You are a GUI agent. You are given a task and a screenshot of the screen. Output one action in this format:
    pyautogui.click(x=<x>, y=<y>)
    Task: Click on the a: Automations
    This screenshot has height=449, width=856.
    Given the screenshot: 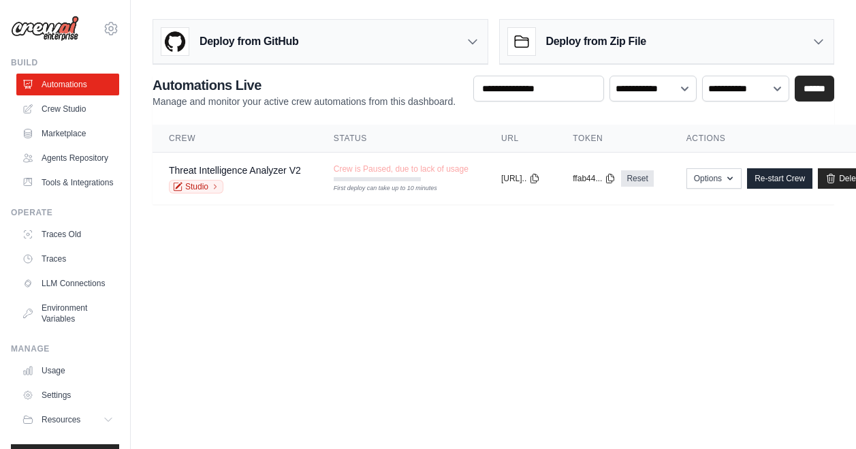 What is the action you would take?
    pyautogui.click(x=67, y=84)
    